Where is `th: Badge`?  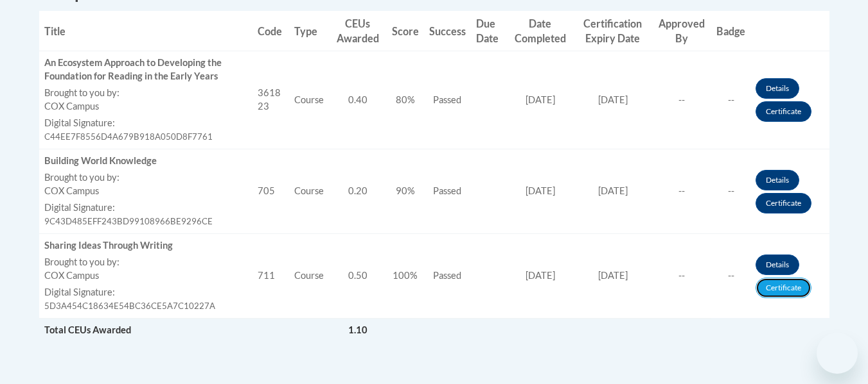 th: Badge is located at coordinates (730, 31).